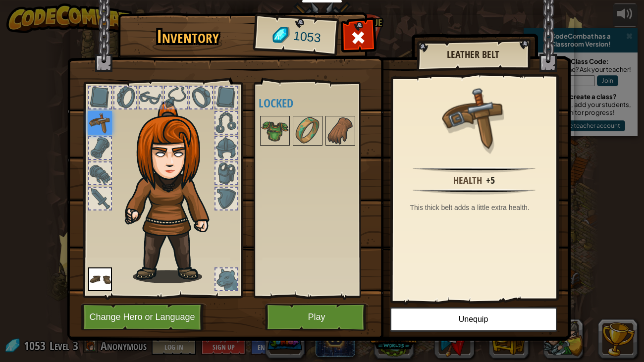  Describe the element at coordinates (477, 207) in the screenshot. I see `div: This thick belt adds a little extra health.` at that location.